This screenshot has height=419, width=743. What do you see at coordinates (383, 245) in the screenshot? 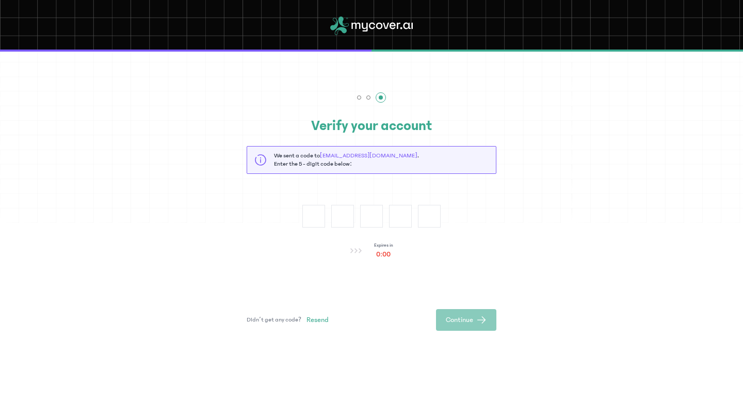
I see `p: Expires in` at bounding box center [383, 245].